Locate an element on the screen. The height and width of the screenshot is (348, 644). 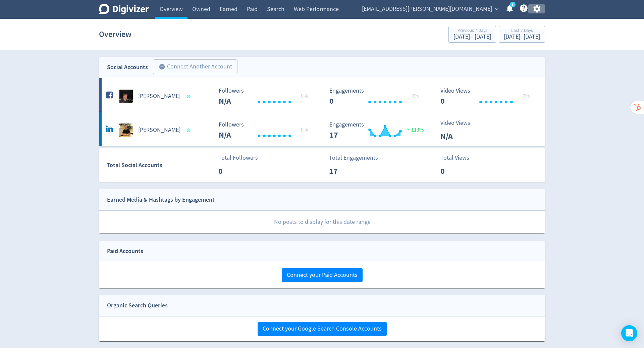
img: Hugo Mcmanus undefined is located at coordinates (126, 96).